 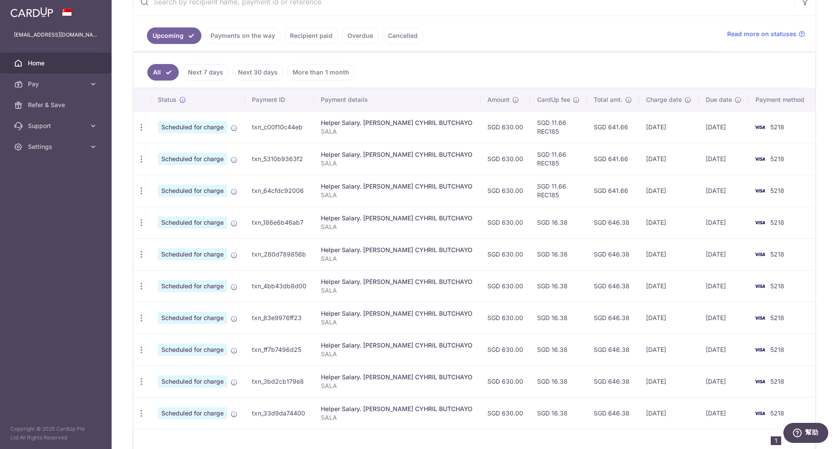 I want to click on a: Recipient paid, so click(x=311, y=36).